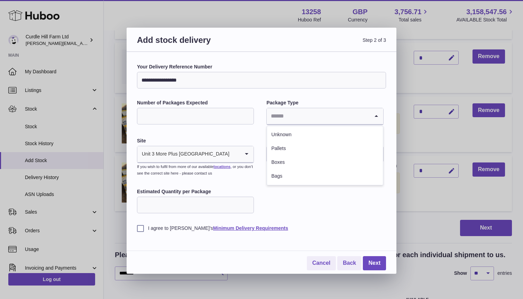  What do you see at coordinates (250, 228) in the screenshot?
I see `a: Minimum Delivery Requirements` at bounding box center [250, 228].